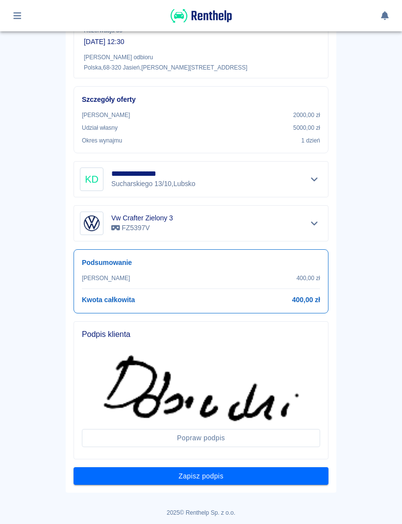  I want to click on img: Podpis, so click(201, 388).